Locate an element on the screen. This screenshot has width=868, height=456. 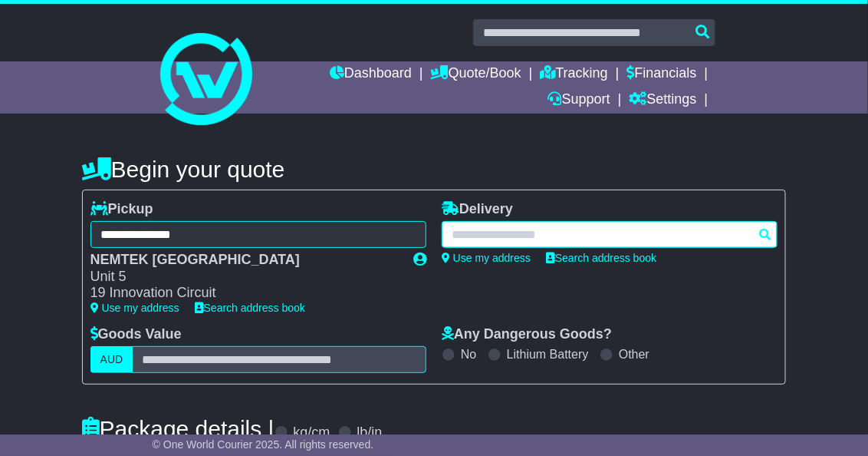
typeahead: Please provide city is located at coordinates (610, 234).